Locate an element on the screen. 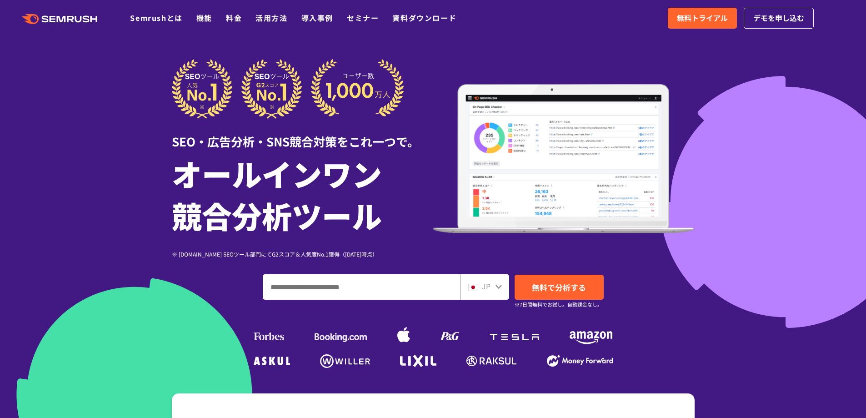  span: デモを申し込む is located at coordinates (779, 18).